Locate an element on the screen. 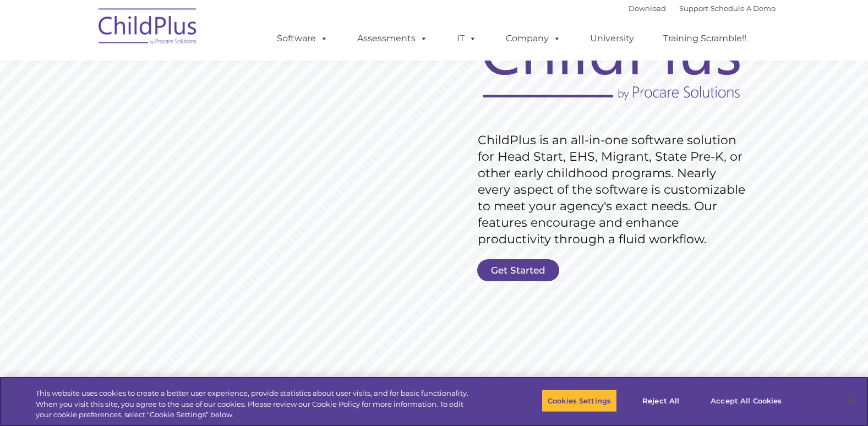 The width and height of the screenshot is (868, 426). a: University is located at coordinates (612, 39).